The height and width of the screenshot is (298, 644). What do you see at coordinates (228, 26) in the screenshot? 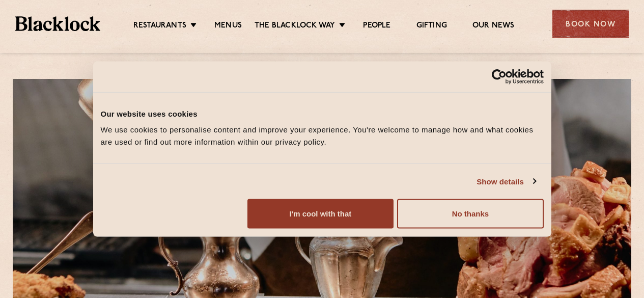
I see `a: Menus` at bounding box center [228, 26].